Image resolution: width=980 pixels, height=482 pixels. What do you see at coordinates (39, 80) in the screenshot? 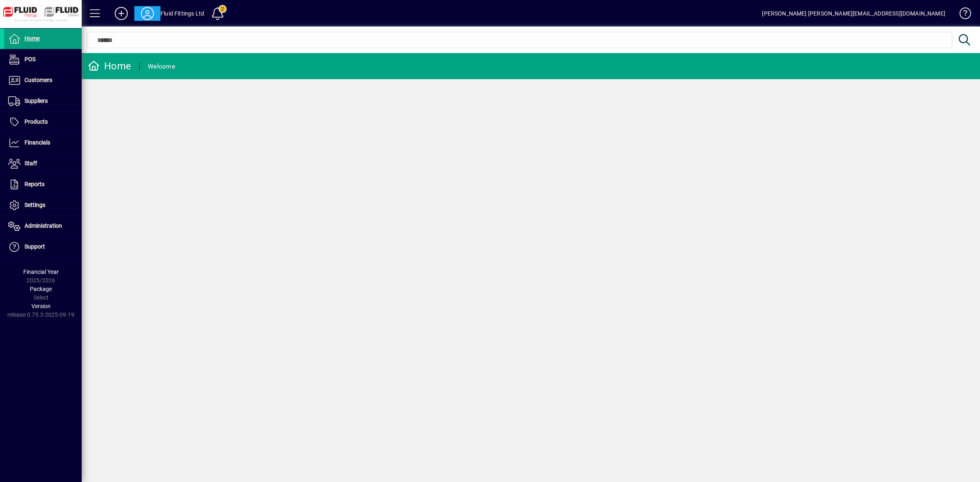
I see `span: Customers` at bounding box center [39, 80].